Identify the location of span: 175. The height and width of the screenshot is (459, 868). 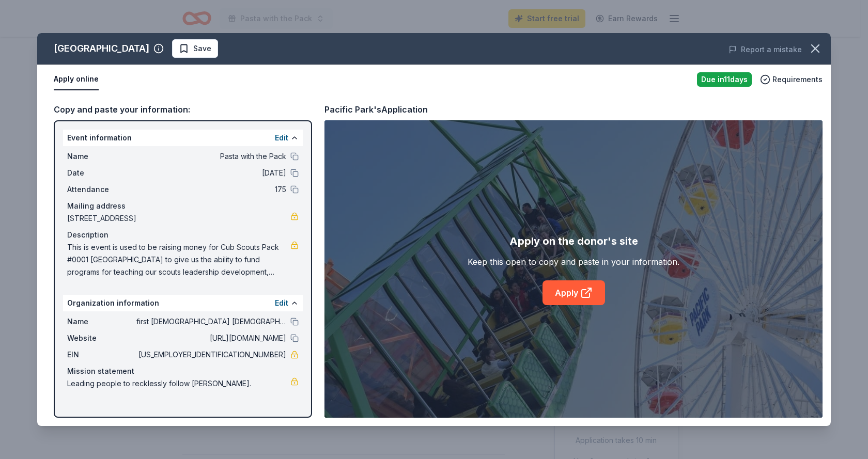
(212, 190).